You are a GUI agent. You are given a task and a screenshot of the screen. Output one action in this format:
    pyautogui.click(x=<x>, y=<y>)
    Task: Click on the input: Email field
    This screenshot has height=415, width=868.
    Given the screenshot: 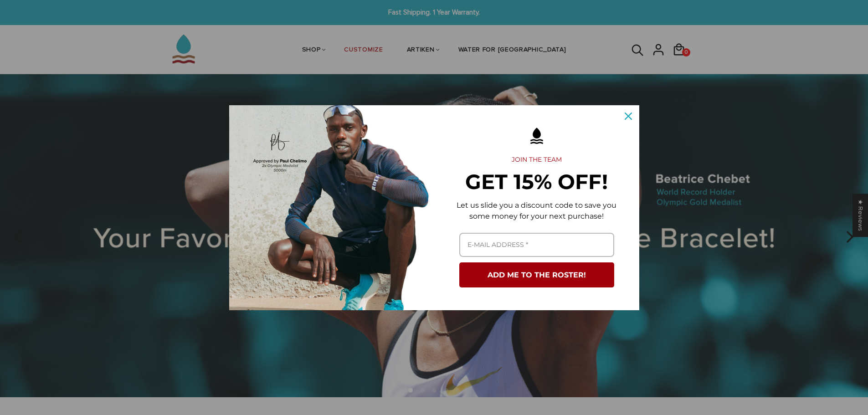 What is the action you would take?
    pyautogui.click(x=536, y=244)
    